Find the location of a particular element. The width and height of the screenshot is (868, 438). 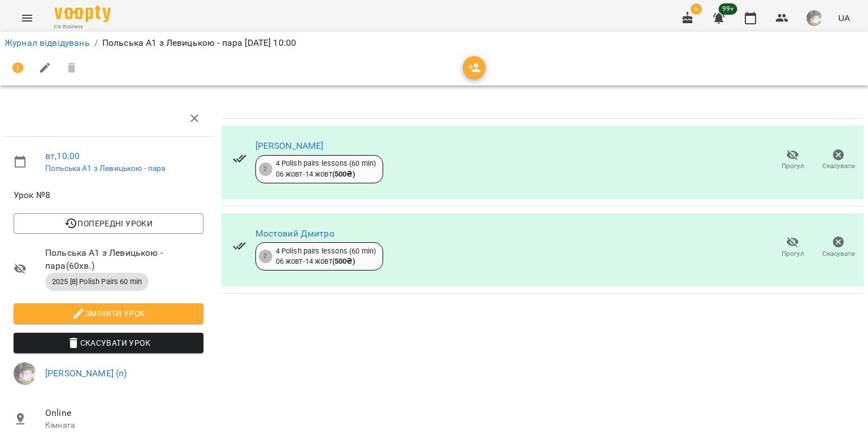

span: For Business is located at coordinates (82, 27).